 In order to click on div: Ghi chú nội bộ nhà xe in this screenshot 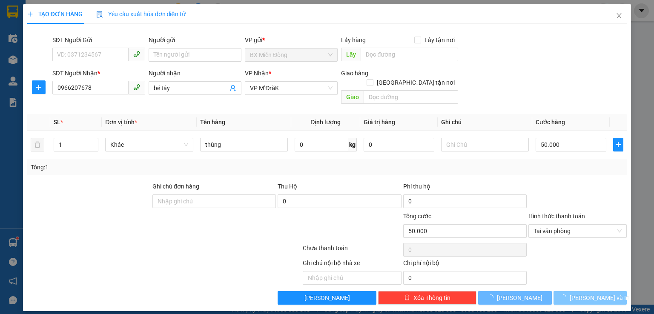, I will do `click(352, 265)`.